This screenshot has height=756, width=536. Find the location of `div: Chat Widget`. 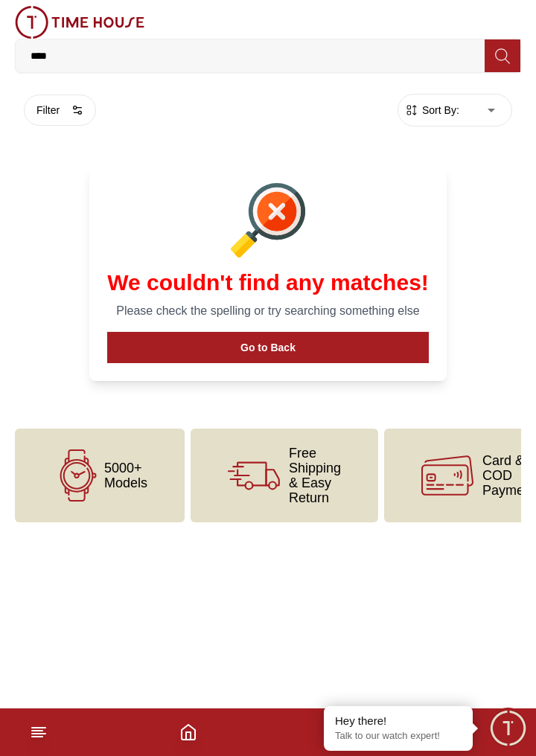

div: Chat Widget is located at coordinates (508, 728).